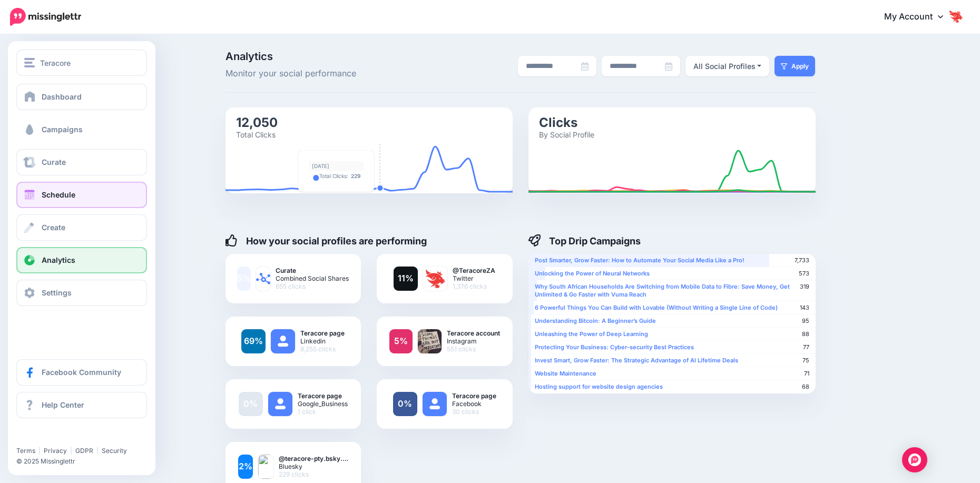  I want to click on a: Dashboard, so click(81, 97).